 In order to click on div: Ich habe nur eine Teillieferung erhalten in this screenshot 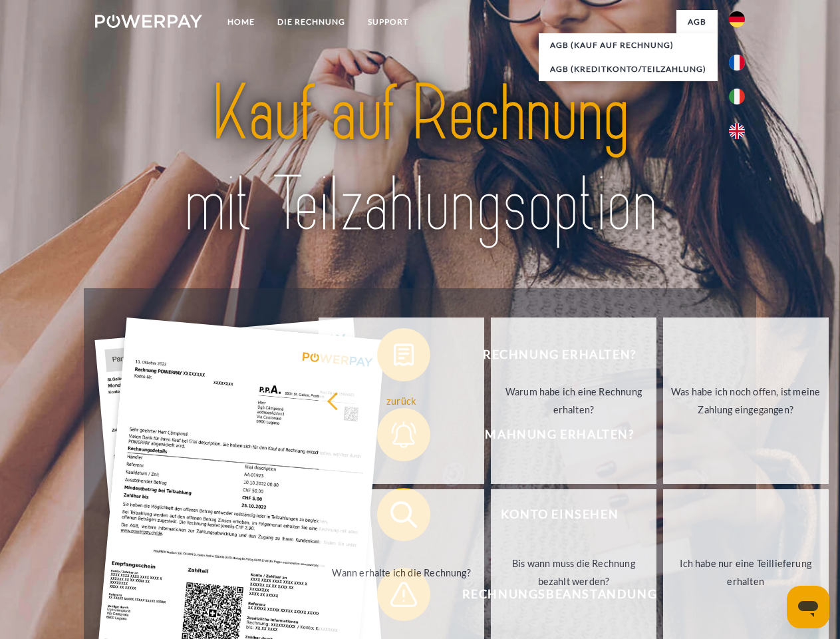, I will do `click(745, 572)`.